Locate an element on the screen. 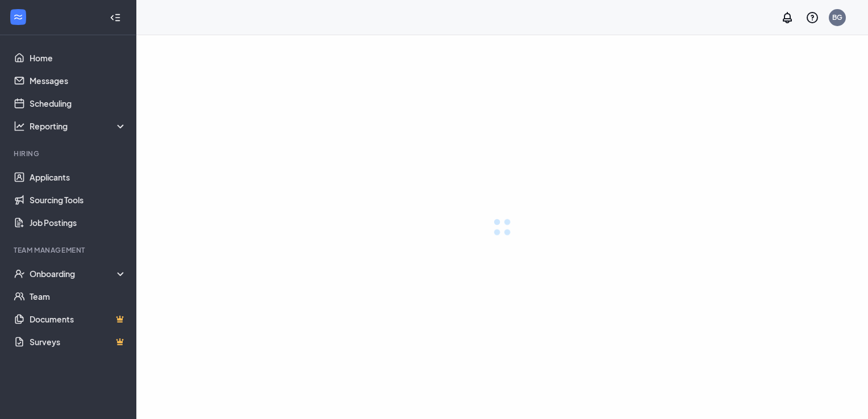 This screenshot has width=868, height=419. div: Team Management is located at coordinates (69, 250).